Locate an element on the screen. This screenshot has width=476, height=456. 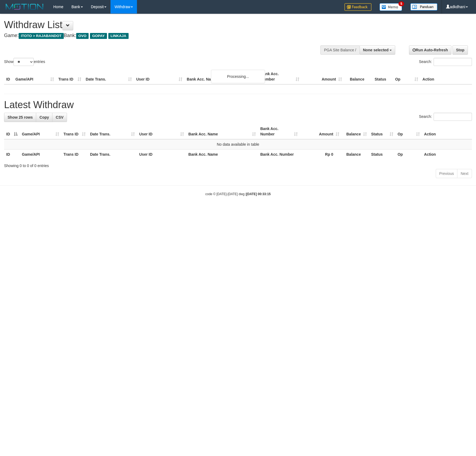
th: Amount: activate to sort column ascending is located at coordinates (320, 131).